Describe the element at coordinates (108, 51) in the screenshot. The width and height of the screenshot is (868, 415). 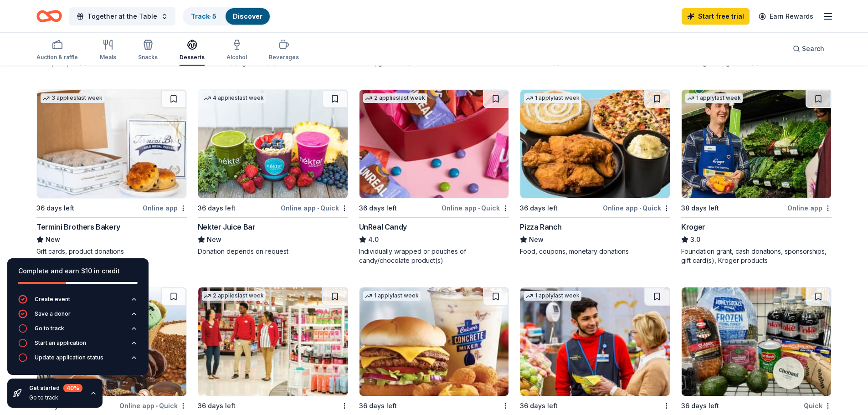
I see `button: Meals` at that location.